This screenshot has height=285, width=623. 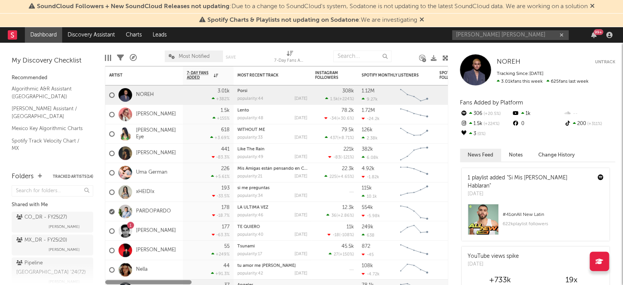 What do you see at coordinates (553, 215) in the screenshot?
I see `div: # 41 on All New Latin` at bounding box center [553, 215].